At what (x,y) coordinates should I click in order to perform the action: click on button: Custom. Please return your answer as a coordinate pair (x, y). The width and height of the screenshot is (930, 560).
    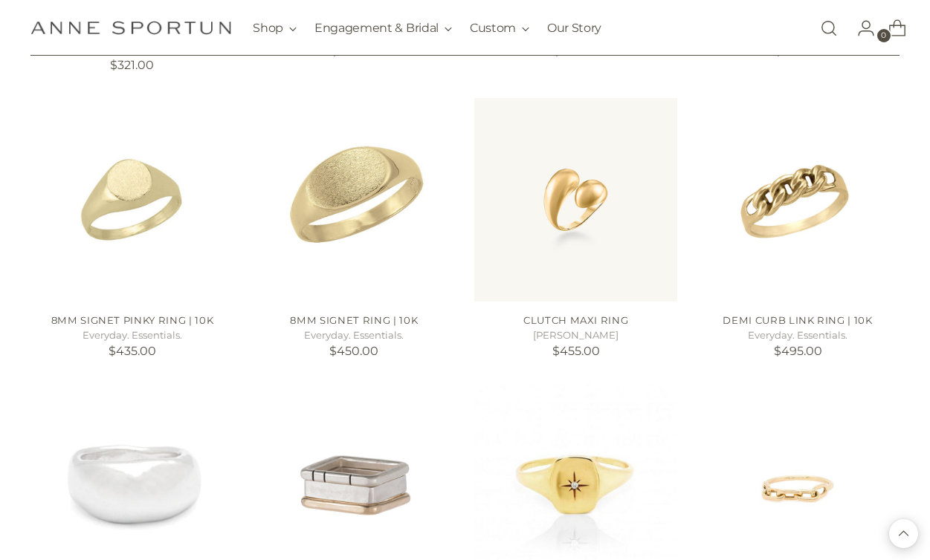
    Looking at the image, I should click on (499, 28).